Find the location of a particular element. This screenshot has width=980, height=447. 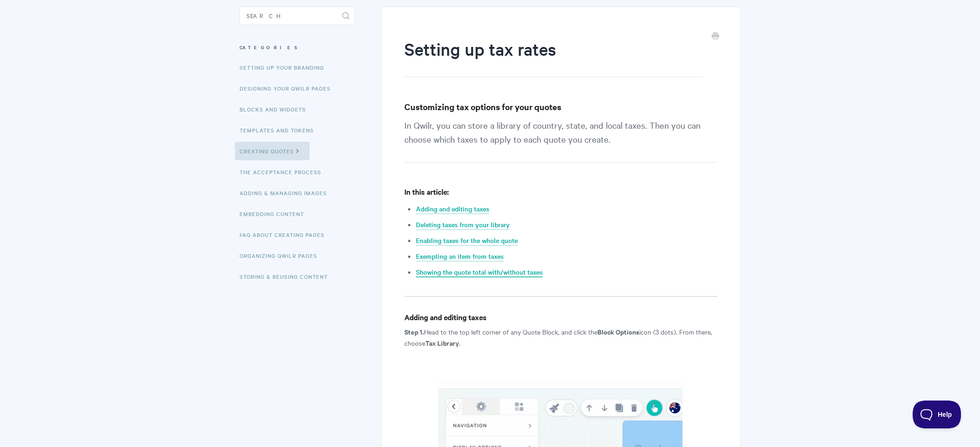

a: Print this Article is located at coordinates (716, 37).